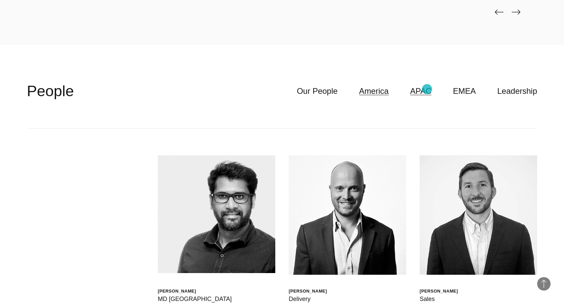  Describe the element at coordinates (421, 91) in the screenshot. I see `a: APAC` at that location.